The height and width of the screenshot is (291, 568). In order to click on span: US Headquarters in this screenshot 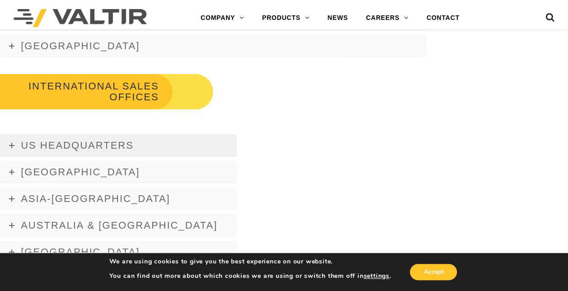, I will do `click(77, 145)`.